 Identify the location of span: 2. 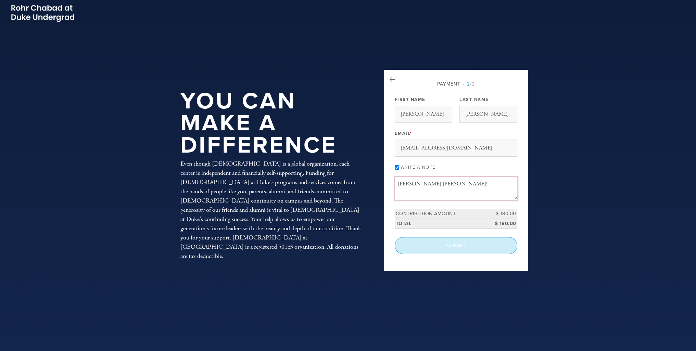
(468, 84).